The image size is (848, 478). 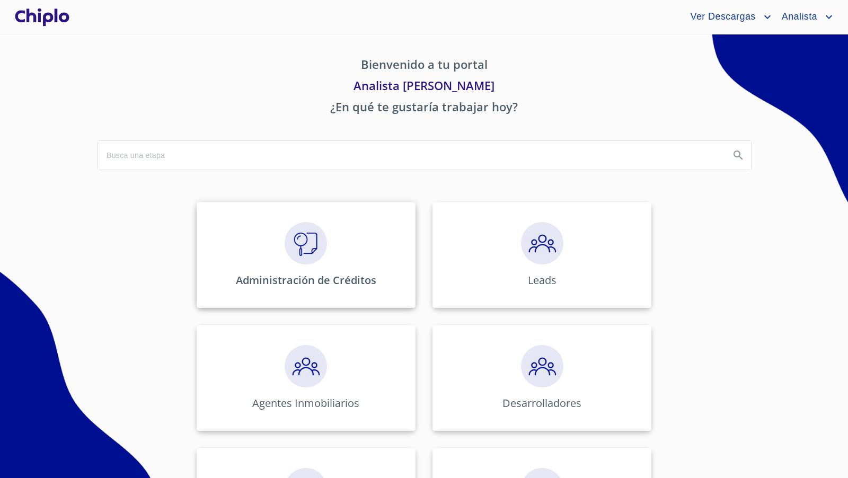 I want to click on p: Administración de Créditos, so click(x=306, y=280).